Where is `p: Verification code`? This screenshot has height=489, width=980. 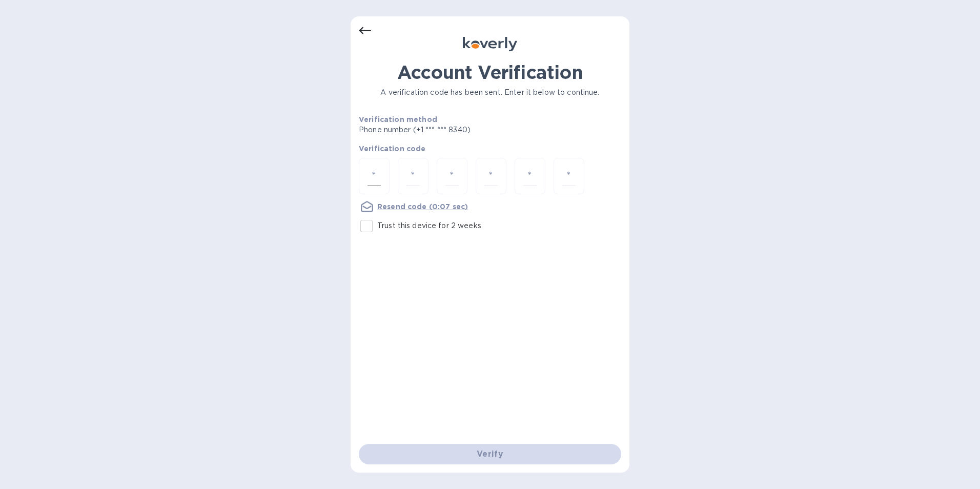
p: Verification code is located at coordinates (490, 149).